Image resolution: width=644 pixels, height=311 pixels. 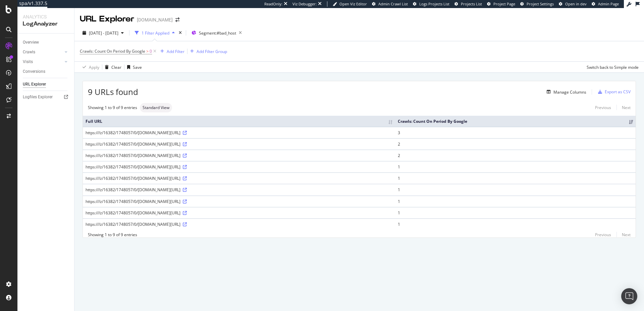 I want to click on div: Manage Columns, so click(x=570, y=92).